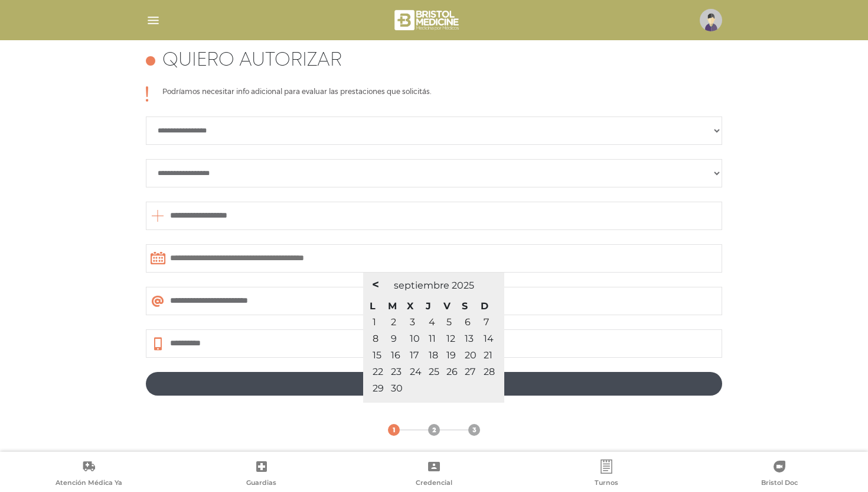 This screenshot has height=492, width=868. I want to click on a: Turnos, so click(607, 474).